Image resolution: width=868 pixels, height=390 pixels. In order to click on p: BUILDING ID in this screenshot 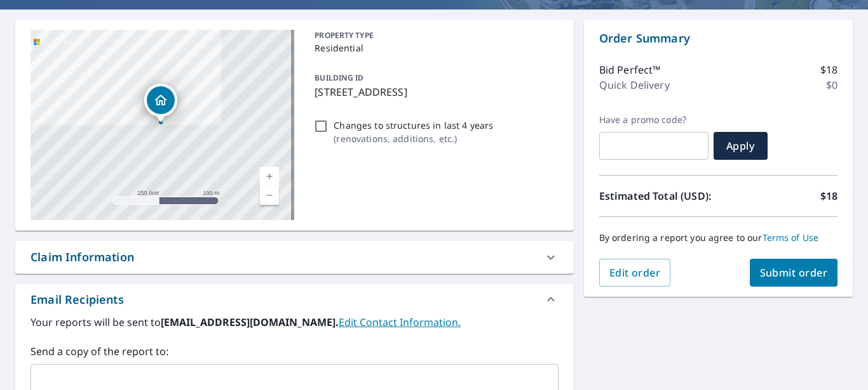, I will do `click(339, 77)`.